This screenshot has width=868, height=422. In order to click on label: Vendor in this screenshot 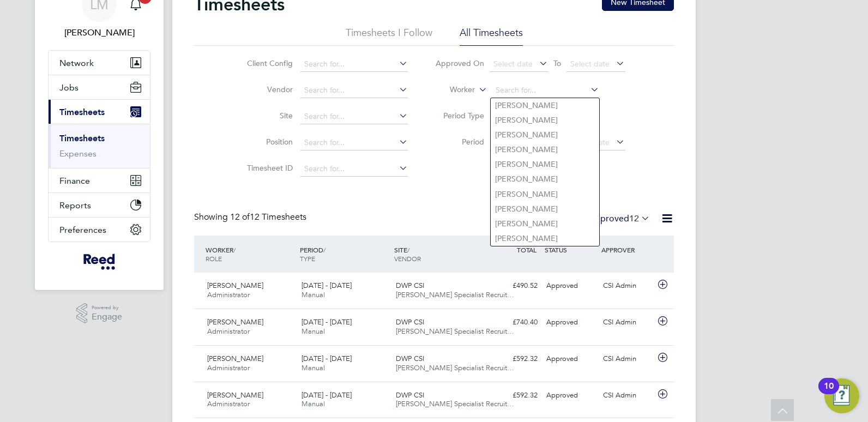, I will do `click(268, 89)`.